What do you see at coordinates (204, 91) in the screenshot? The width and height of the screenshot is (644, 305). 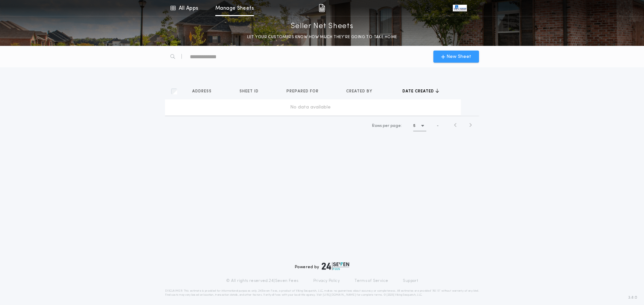 I see `button: Address` at bounding box center [204, 91].